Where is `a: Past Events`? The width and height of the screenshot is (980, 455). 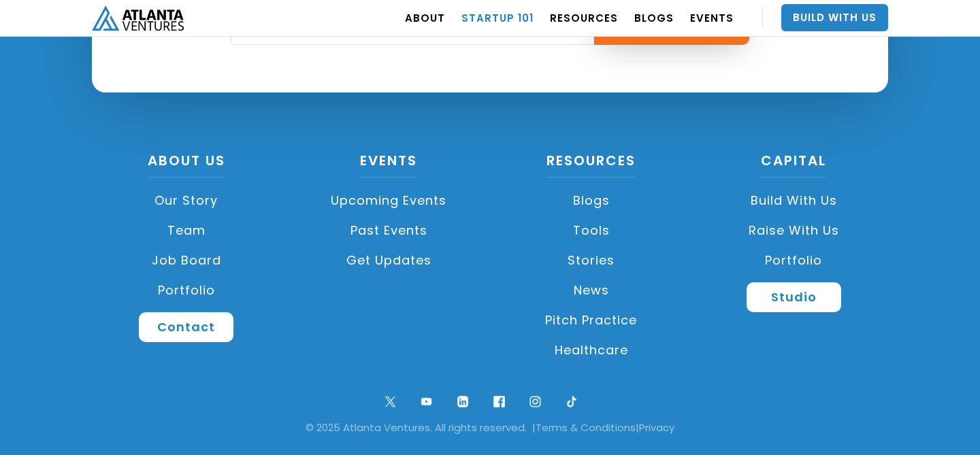 a: Past Events is located at coordinates (389, 230).